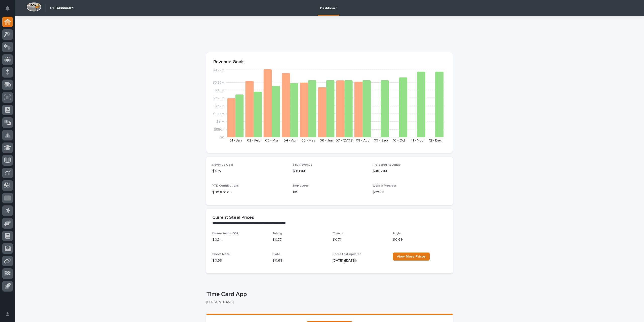 The height and width of the screenshot is (322, 644). What do you see at coordinates (381, 140) in the screenshot?
I see `text: 09 - Sep` at bounding box center [381, 140].